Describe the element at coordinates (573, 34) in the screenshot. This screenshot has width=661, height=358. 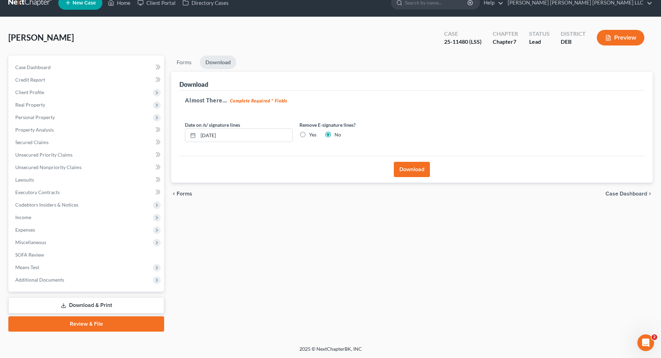
I see `div: District` at that location.